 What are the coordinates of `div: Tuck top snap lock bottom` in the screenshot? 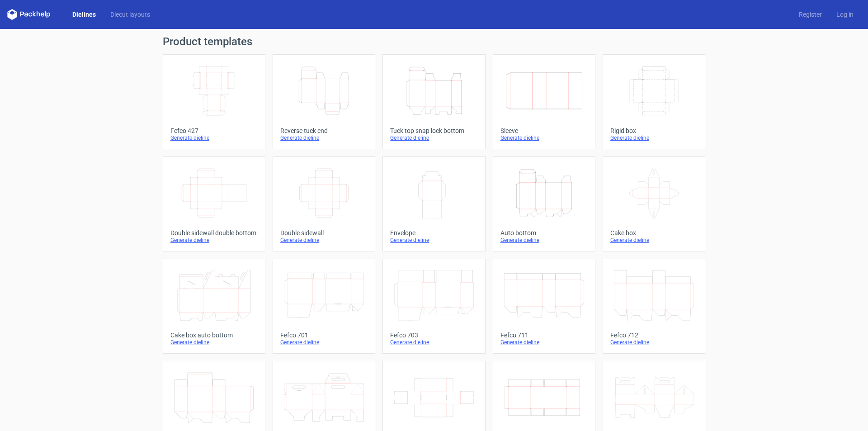 It's located at (433, 131).